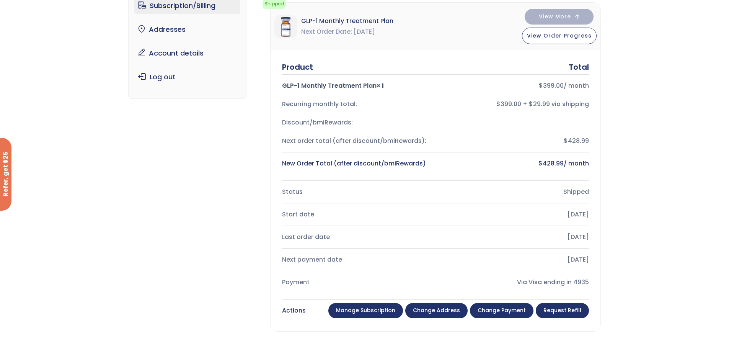 The height and width of the screenshot is (352, 729). I want to click on a: Account details, so click(187, 53).